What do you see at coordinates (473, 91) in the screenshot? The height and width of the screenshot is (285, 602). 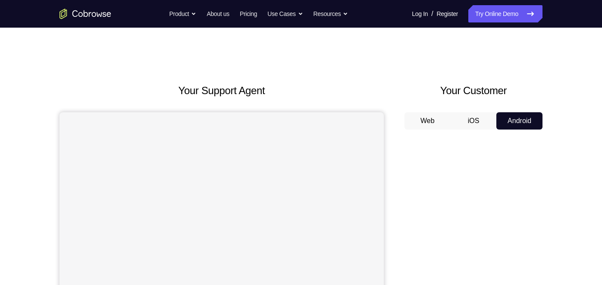 I see `h2: Your Customer` at bounding box center [473, 91].